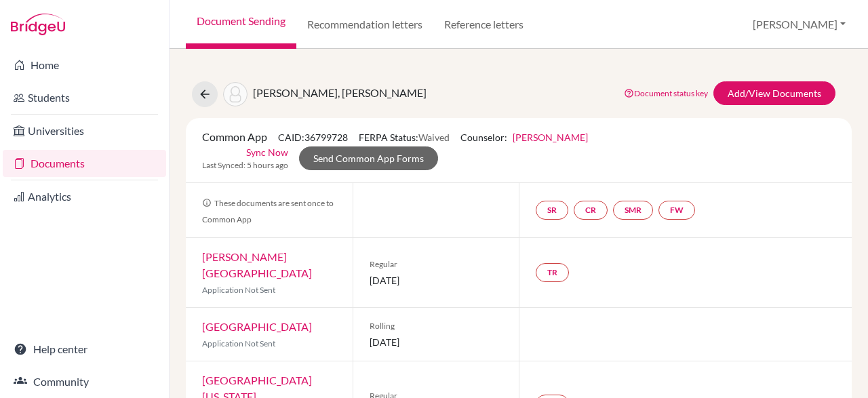 The height and width of the screenshot is (398, 868). I want to click on a: Sync Now, so click(267, 152).